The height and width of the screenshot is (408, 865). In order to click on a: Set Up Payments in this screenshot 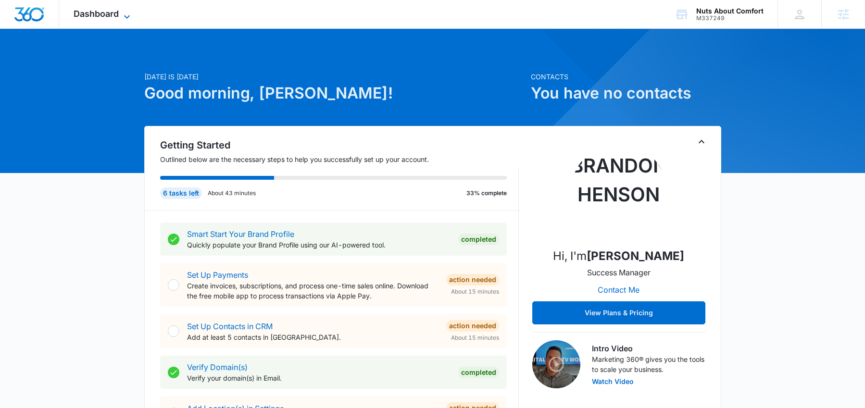, I will do `click(217, 275)`.